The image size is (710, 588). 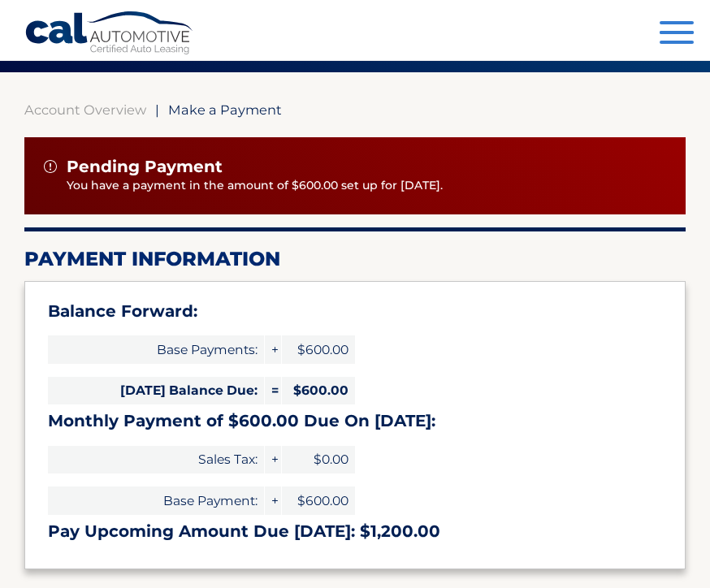 I want to click on h2: Payment Information, so click(x=355, y=259).